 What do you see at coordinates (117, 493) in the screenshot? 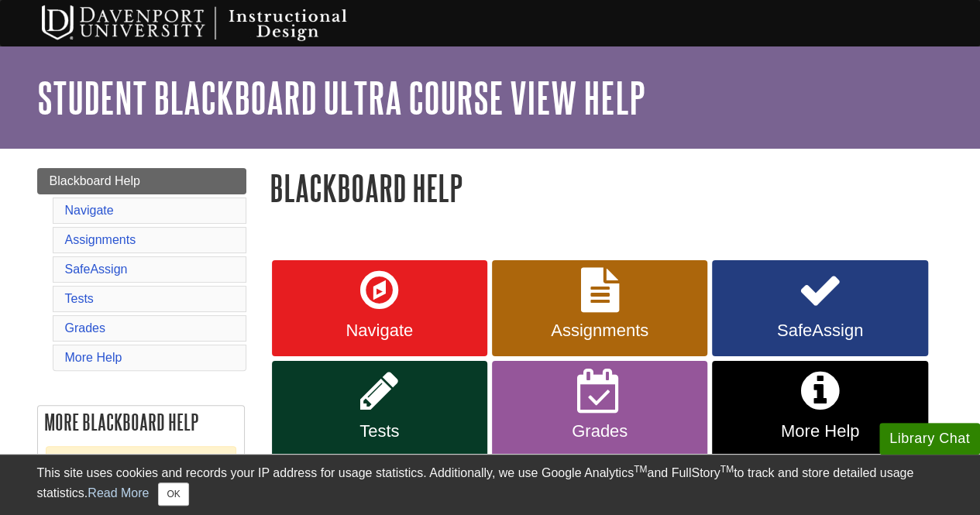
I see `a: Read More` at bounding box center [117, 493].